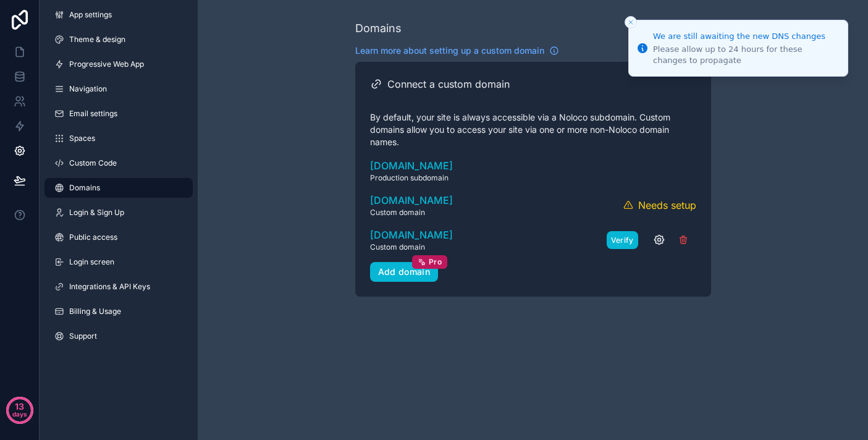 This screenshot has height=440, width=868. I want to click on a: Theme & design, so click(118, 39).